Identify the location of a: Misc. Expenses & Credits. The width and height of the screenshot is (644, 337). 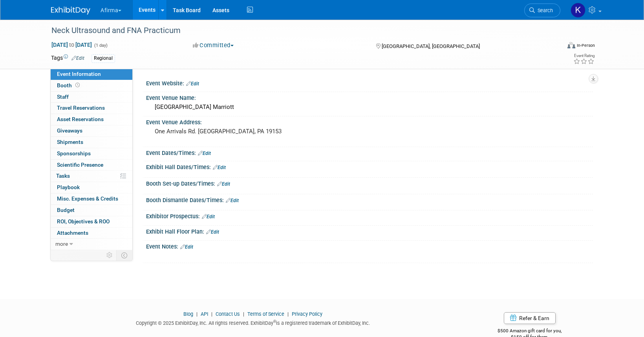
(91, 199).